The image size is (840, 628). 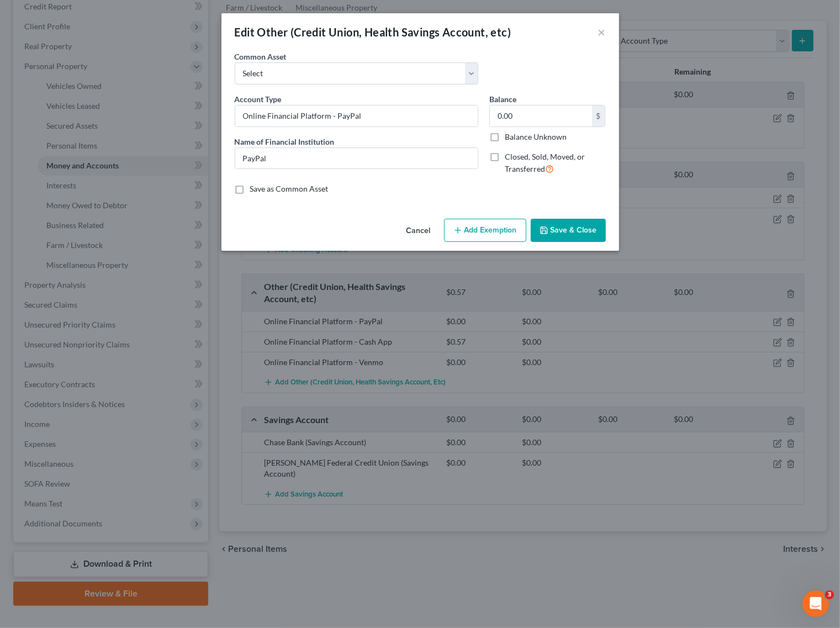 What do you see at coordinates (356, 158) in the screenshot?
I see `input: Enter name...` at bounding box center [356, 158].